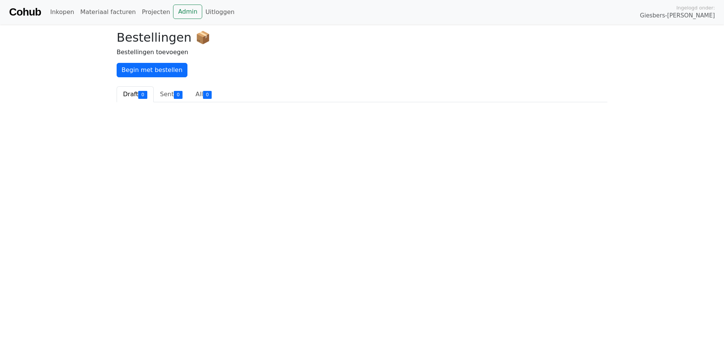 Image resolution: width=724 pixels, height=350 pixels. I want to click on a: Materiaal facturen, so click(108, 12).